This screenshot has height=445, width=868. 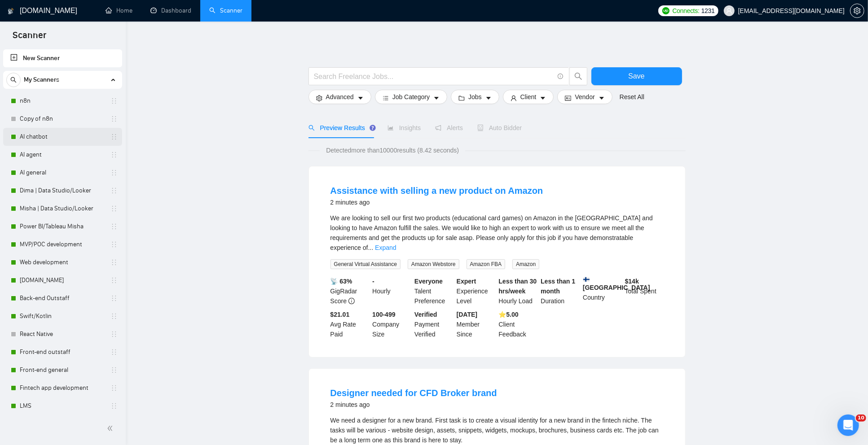 What do you see at coordinates (861, 418) in the screenshot?
I see `span: 10` at bounding box center [861, 418].